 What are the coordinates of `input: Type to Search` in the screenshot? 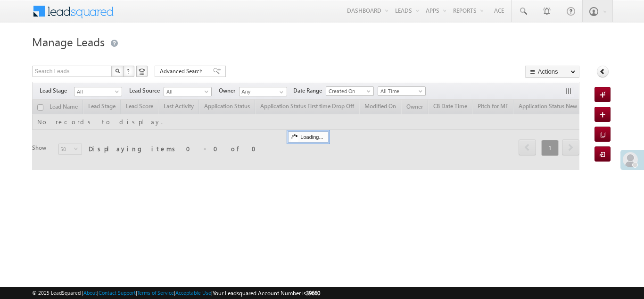 It's located at (263, 91).